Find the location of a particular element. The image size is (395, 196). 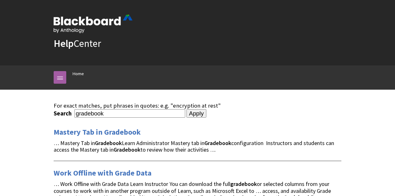

strong: Help is located at coordinates (63, 44).